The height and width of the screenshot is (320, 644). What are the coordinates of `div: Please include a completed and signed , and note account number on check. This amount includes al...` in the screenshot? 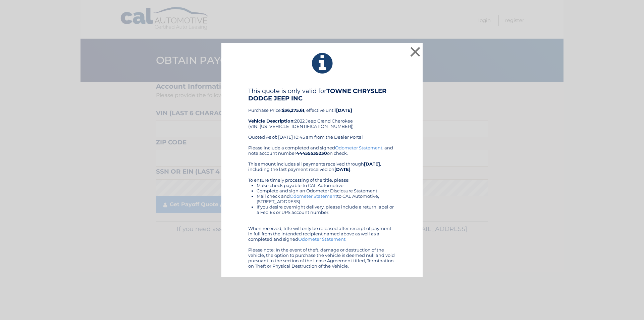 It's located at (322, 207).